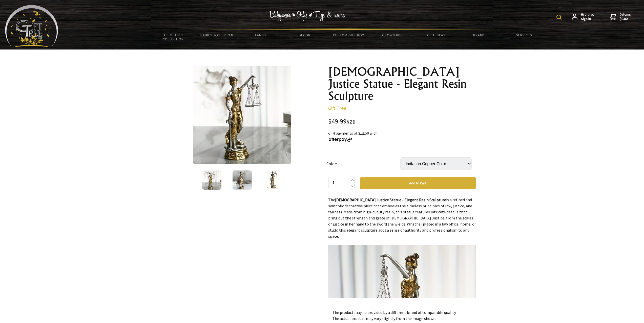 The width and height of the screenshot is (644, 323). What do you see at coordinates (364, 164) in the screenshot?
I see `td: Color:` at bounding box center [364, 164].